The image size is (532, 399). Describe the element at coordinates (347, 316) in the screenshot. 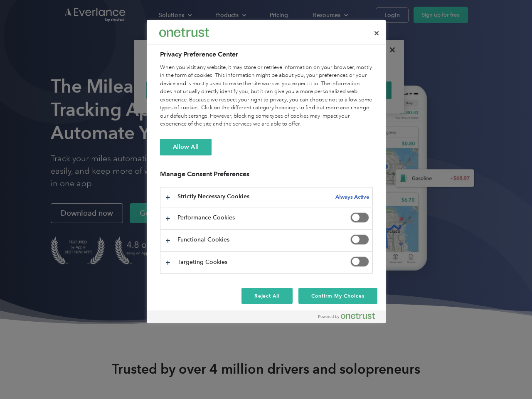

I see `img: Powered by OneTrust Opens in a new Tab` at that location.